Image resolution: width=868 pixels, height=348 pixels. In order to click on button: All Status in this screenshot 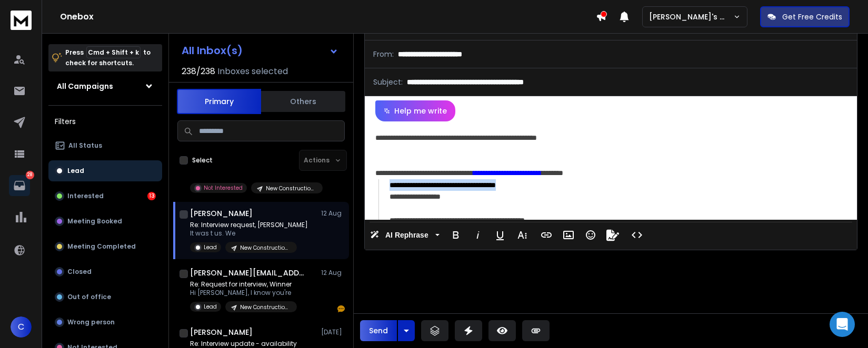, I will do `click(105, 146)`.